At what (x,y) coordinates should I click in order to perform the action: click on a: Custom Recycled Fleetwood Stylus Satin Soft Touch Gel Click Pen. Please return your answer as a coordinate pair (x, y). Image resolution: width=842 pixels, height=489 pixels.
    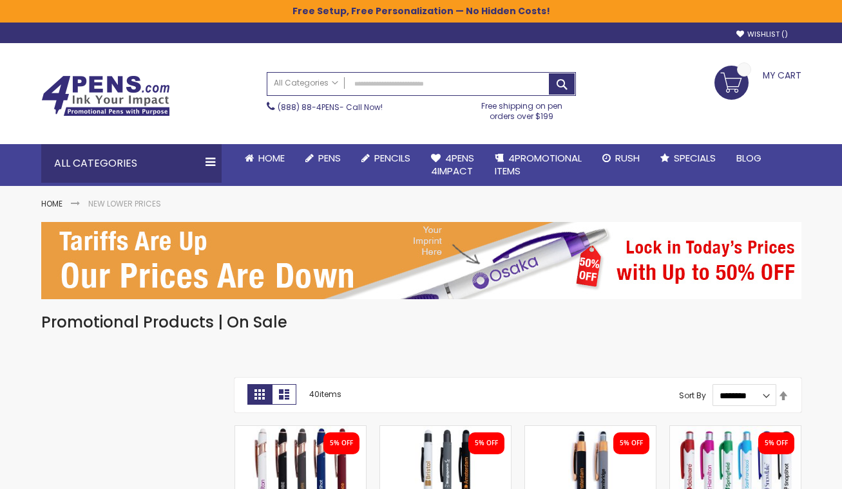
    Looking at the image, I should click on (445, 431).